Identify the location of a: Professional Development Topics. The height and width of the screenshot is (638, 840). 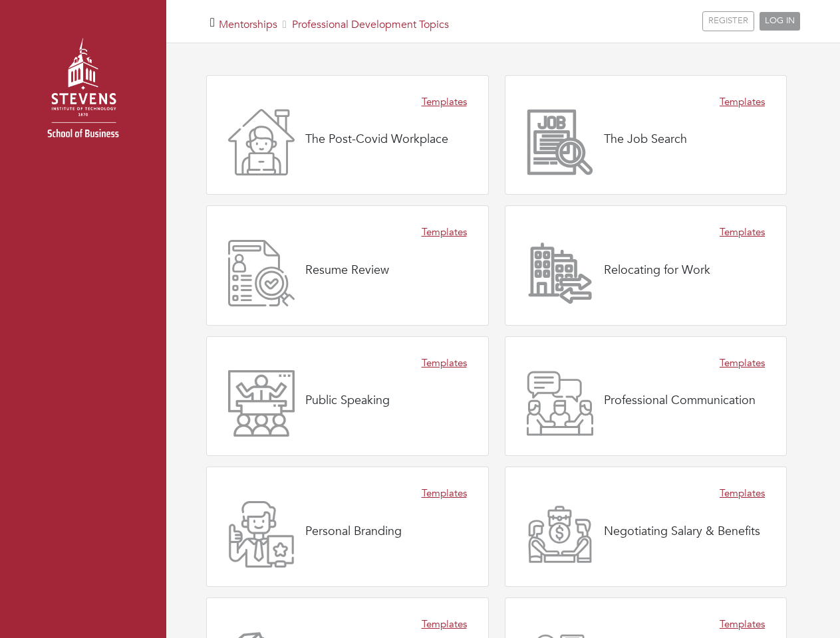
(371, 24).